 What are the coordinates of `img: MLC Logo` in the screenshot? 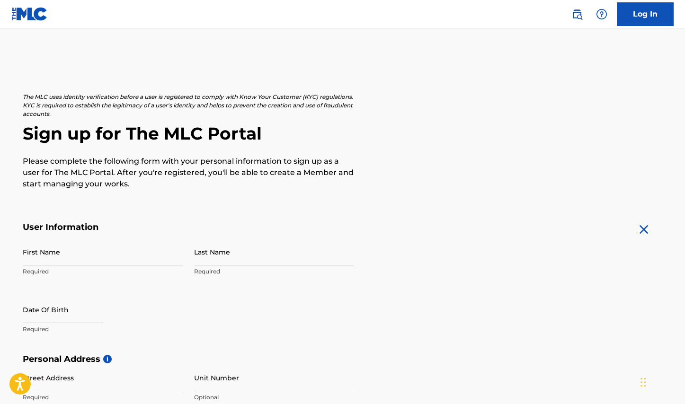 It's located at (29, 14).